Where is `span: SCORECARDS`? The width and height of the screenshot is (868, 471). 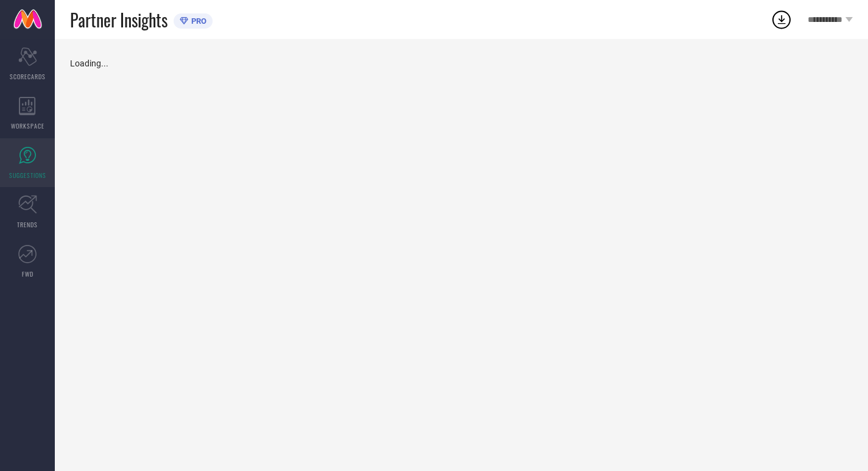 span: SCORECARDS is located at coordinates (27, 76).